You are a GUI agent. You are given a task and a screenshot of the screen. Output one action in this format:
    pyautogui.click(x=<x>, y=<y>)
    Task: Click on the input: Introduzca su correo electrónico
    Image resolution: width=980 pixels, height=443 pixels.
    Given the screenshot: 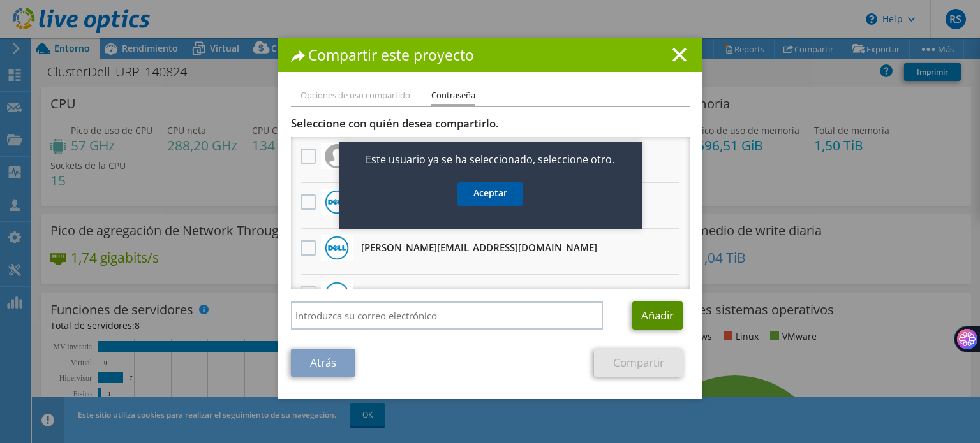 What is the action you would take?
    pyautogui.click(x=447, y=316)
    